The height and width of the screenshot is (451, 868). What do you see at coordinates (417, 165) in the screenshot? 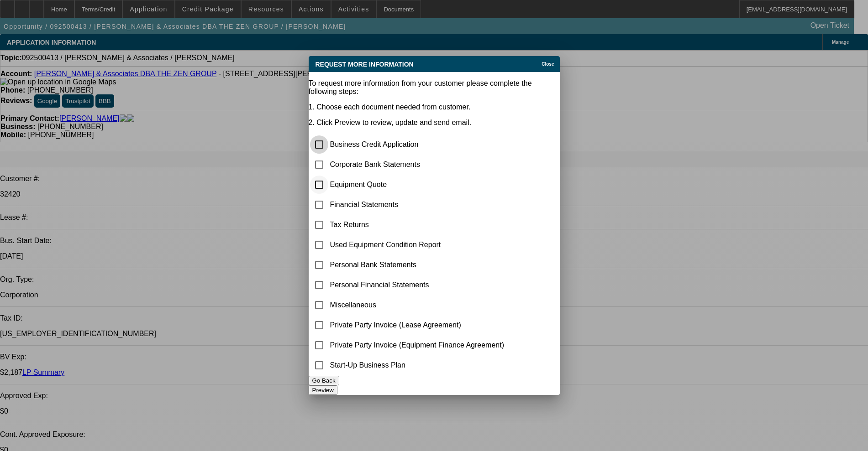
I see `td: Corporate Bank Statements` at bounding box center [417, 165].